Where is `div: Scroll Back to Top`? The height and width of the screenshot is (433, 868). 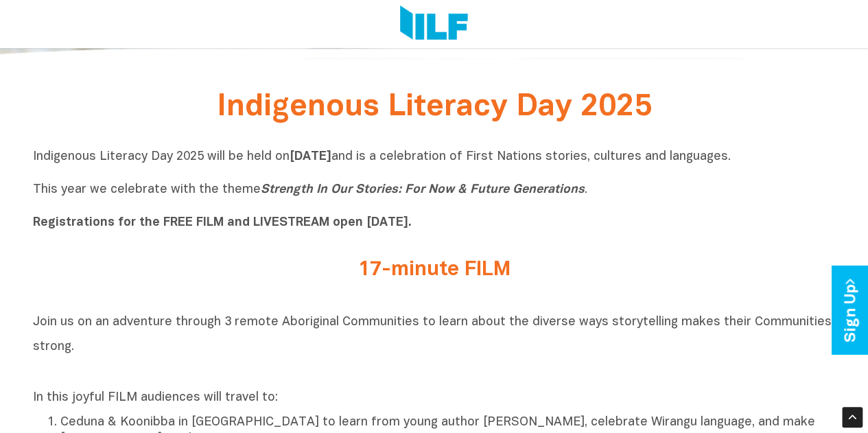 div: Scroll Back to Top is located at coordinates (853, 418).